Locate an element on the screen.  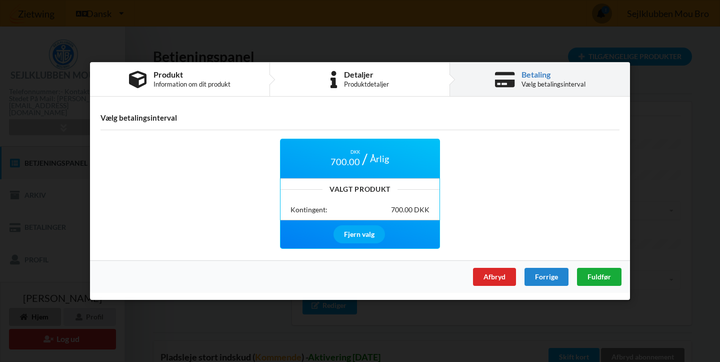
span: 700.00 is located at coordinates (345, 162).